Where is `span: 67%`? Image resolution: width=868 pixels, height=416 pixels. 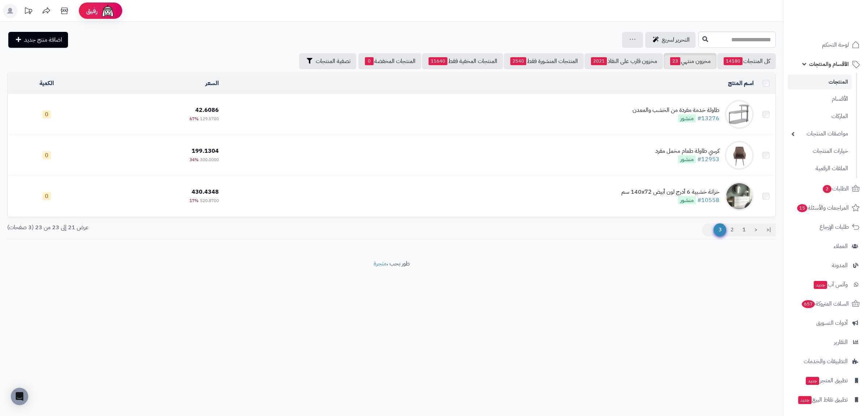 span: 67% is located at coordinates (194, 119).